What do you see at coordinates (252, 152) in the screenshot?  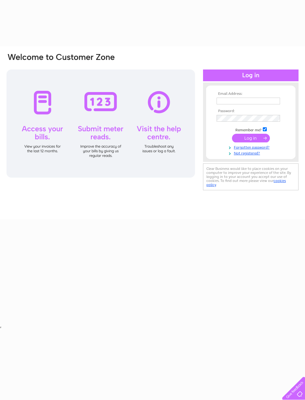 I see `a: Not registered?` at bounding box center [252, 152].